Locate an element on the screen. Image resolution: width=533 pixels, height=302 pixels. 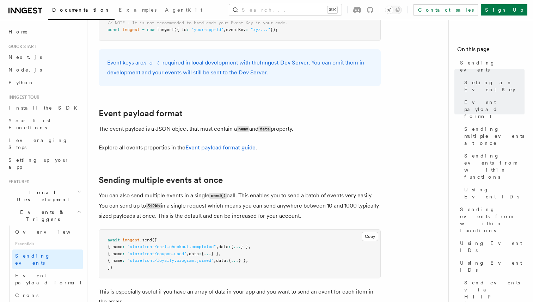
a: AgentKit is located at coordinates (184, 11).